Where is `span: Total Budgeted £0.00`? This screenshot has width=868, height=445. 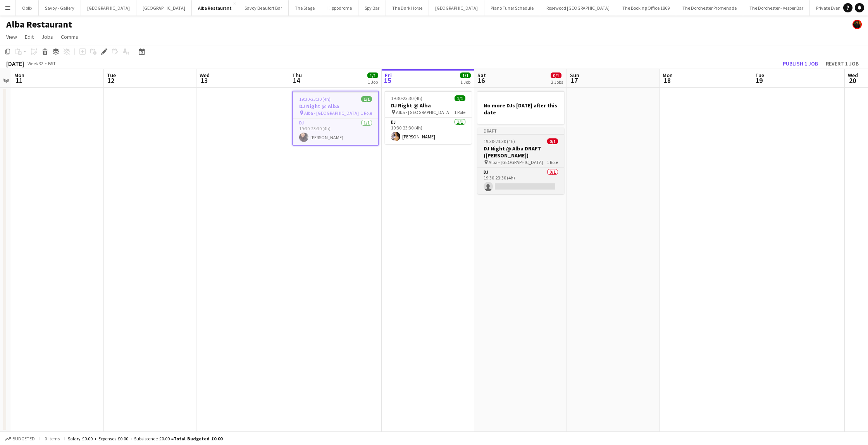 span: Total Budgeted £0.00 is located at coordinates (198, 438).